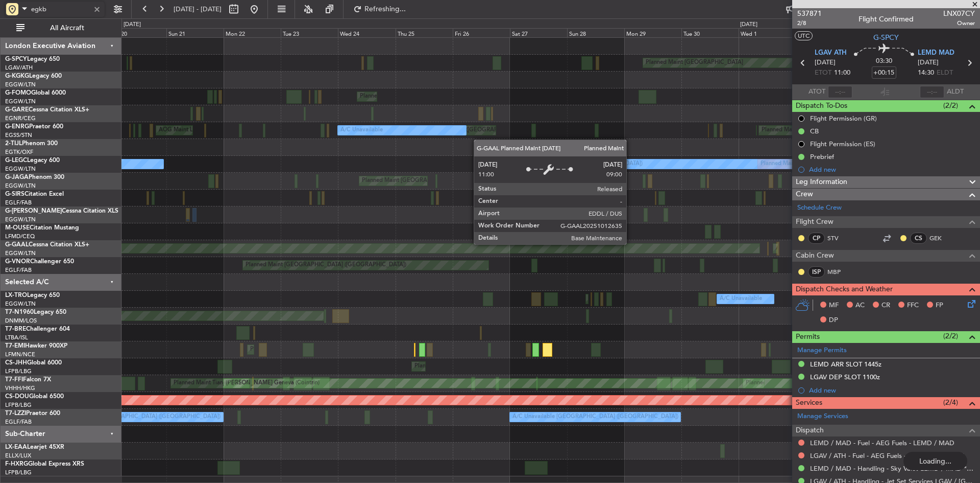  I want to click on span: Leg Information, so click(821, 182).